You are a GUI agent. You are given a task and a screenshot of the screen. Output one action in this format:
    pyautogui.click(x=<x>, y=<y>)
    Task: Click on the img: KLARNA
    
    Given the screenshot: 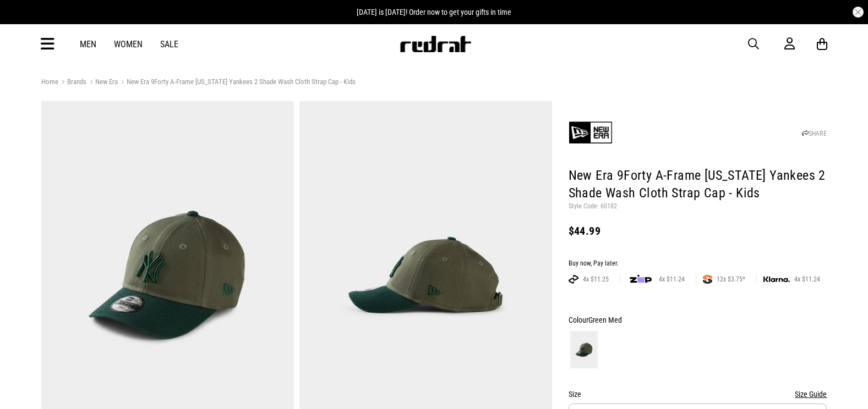 What is the action you would take?
    pyautogui.click(x=777, y=279)
    